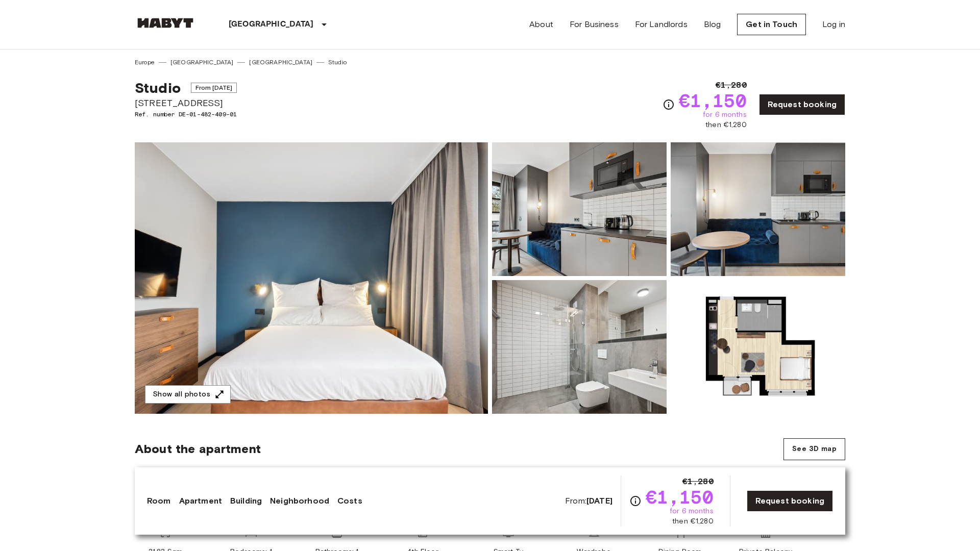 The image size is (980, 551). What do you see at coordinates (165, 23) in the screenshot?
I see `img: Habyt` at bounding box center [165, 23].